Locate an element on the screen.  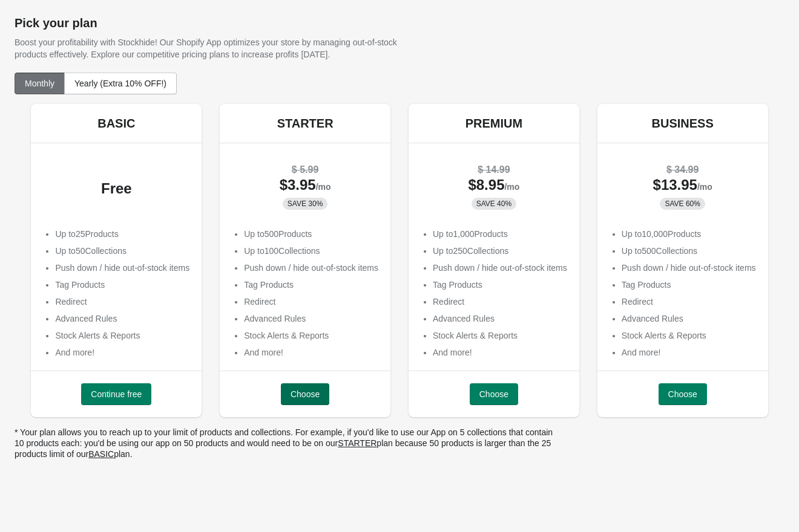
button: Continue free is located at coordinates (116, 394).